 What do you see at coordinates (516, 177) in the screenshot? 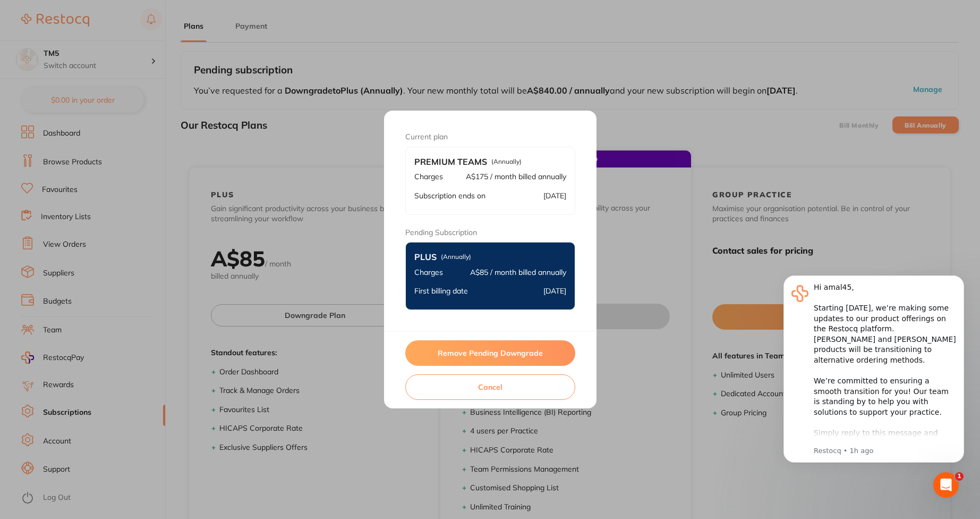
I see `p: A$175 / month billed annually` at bounding box center [516, 177].